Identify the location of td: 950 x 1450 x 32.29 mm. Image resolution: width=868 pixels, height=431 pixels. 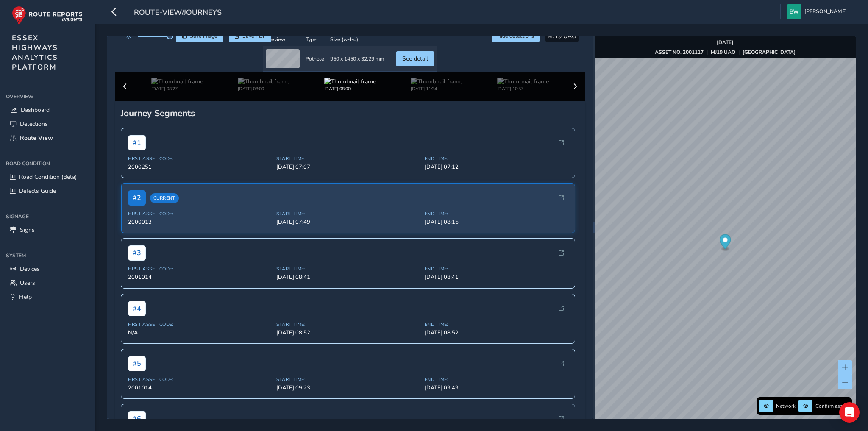
(357, 59).